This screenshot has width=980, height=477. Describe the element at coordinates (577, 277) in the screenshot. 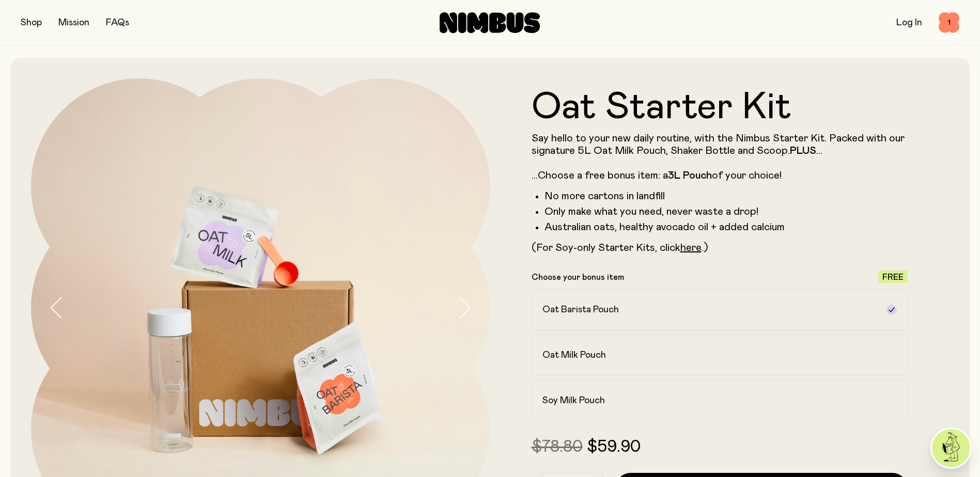

I see `p: Choose your bonus item` at that location.